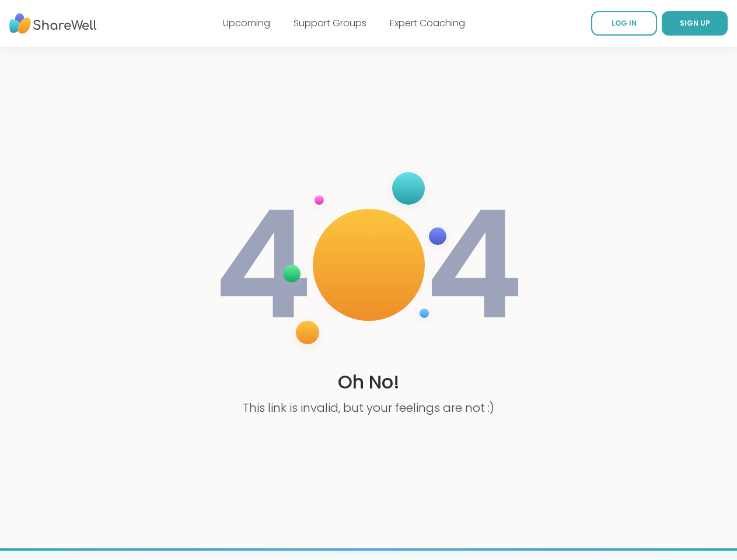 The width and height of the screenshot is (737, 560). I want to click on h1: Oh No!, so click(368, 382).